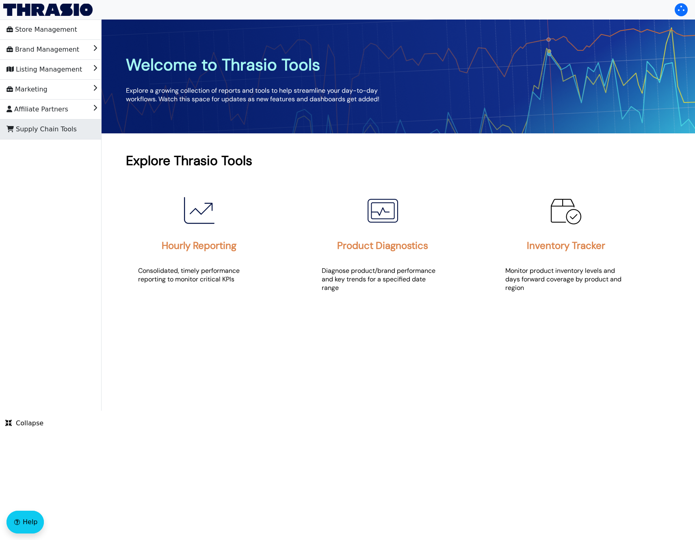 The height and width of the screenshot is (540, 695). I want to click on a: Product Diagnostics IconProduct DiagnosticsDiagnose product/brand performance and key trends for ..., so click(400, 244).